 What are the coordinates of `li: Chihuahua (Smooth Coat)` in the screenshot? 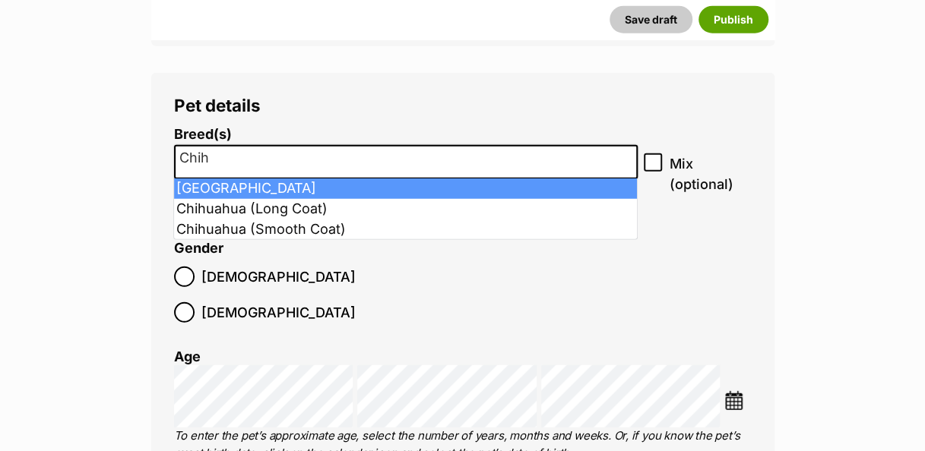 It's located at (405, 229).